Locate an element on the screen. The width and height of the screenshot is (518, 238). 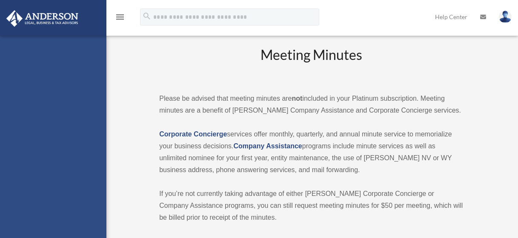
a: Company Assistance is located at coordinates (268, 146).